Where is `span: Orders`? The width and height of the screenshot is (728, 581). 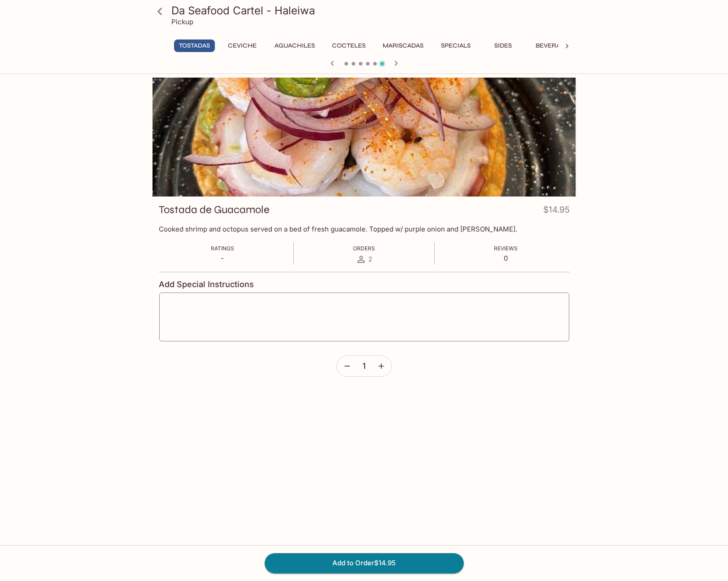 span: Orders is located at coordinates (364, 248).